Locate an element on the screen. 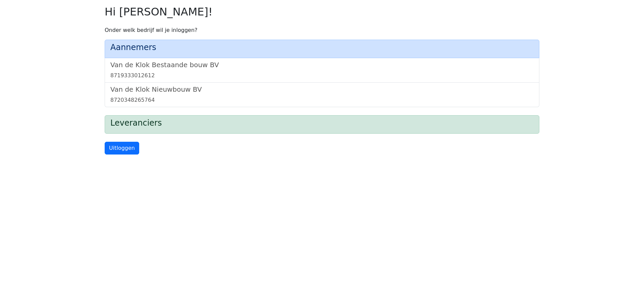 The width and height of the screenshot is (644, 306). a: Uitloggen is located at coordinates (122, 148).